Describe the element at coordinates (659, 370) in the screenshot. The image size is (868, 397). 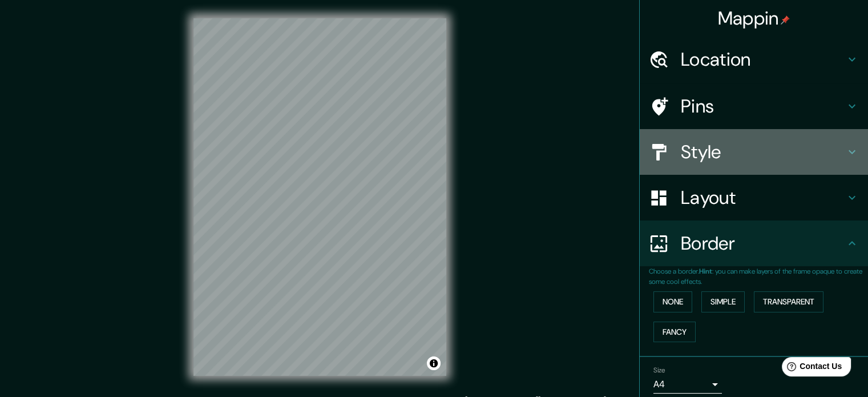
I see `label: Size` at that location.